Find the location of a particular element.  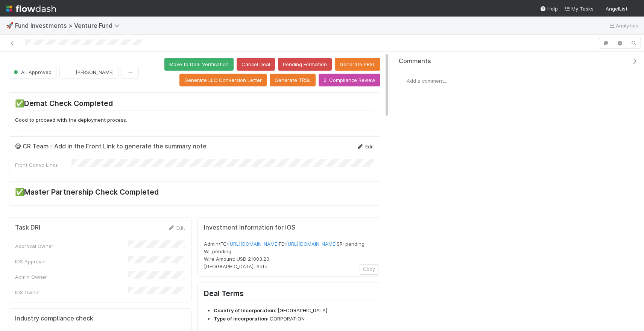

span: Fund Investments > Venture Fund is located at coordinates (69, 26).